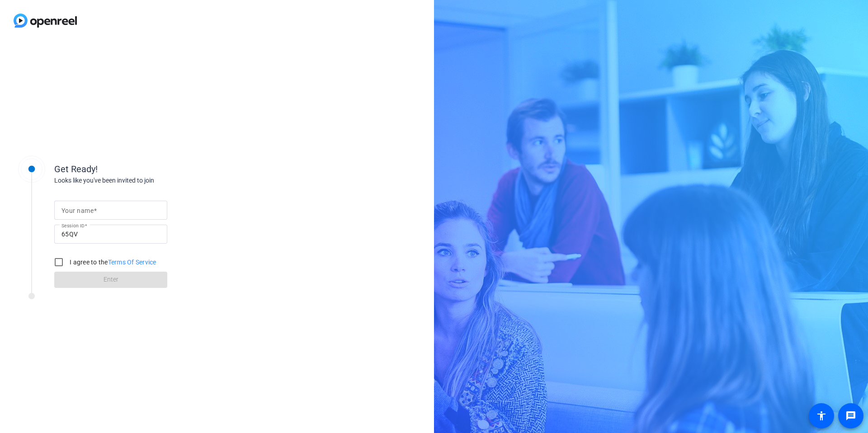 The height and width of the screenshot is (433, 868). What do you see at coordinates (144, 180) in the screenshot?
I see `div: Looks like you've been invited to join` at bounding box center [144, 180].